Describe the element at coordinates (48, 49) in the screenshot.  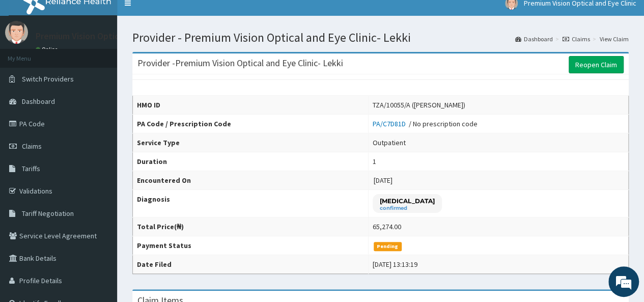
I see `a: Online` at that location.